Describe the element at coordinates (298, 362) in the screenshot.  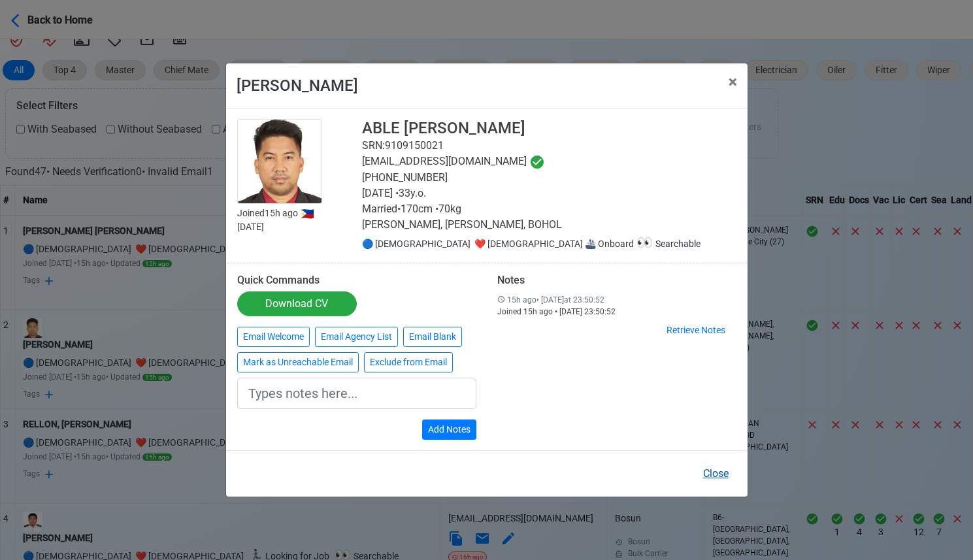
I see `button: Mark as Unreachable Email` at that location.